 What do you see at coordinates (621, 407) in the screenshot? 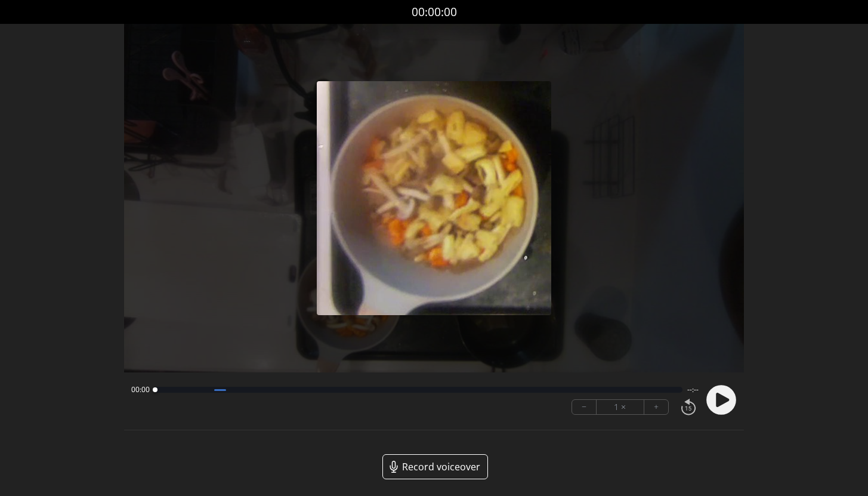
I see `div: 1 ×` at bounding box center [621, 407].